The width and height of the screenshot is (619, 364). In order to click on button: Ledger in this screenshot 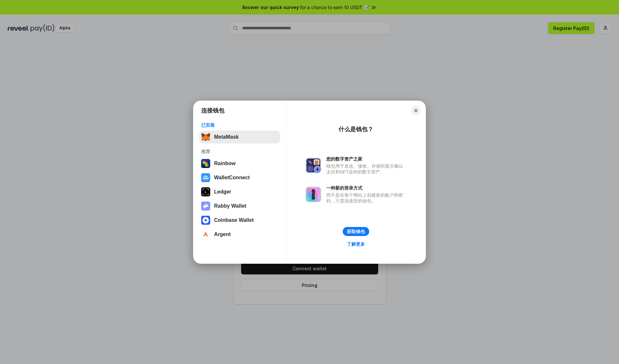, I will do `click(239, 192)`.